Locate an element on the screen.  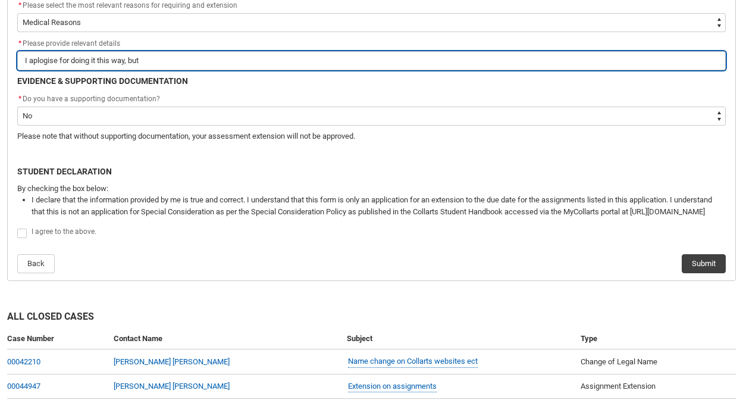
b: STUDENT DECLARATION is located at coordinates (64, 171).